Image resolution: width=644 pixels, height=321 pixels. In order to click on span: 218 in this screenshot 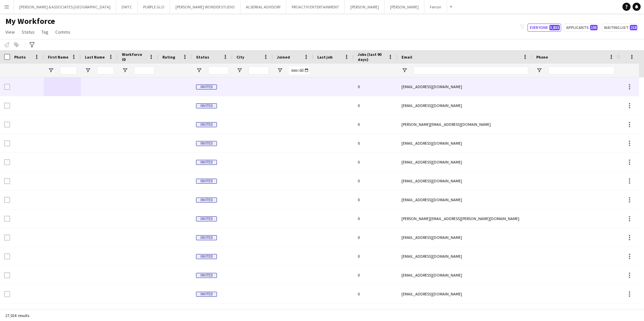, I will do `click(633, 28)`.